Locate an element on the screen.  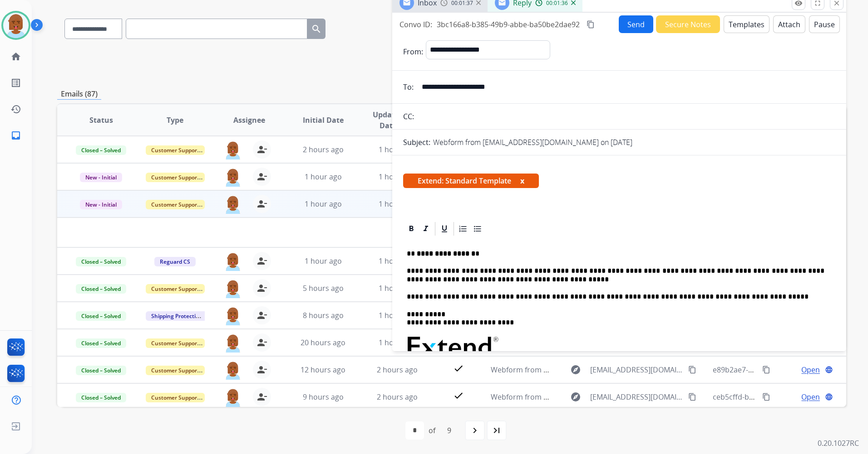
span: Extend: Standard Template is located at coordinates (471, 181).